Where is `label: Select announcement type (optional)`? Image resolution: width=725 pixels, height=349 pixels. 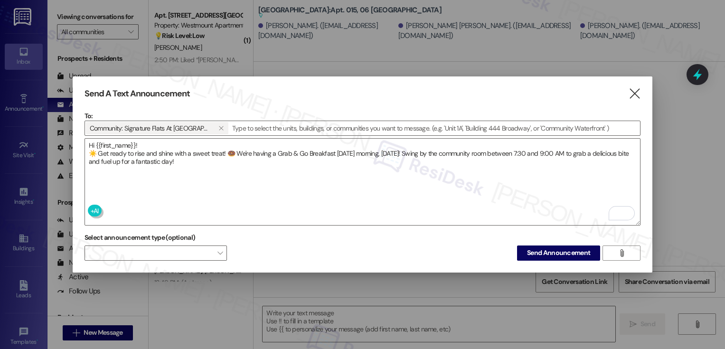
label: Select announcement type (optional) is located at coordinates (140, 237).